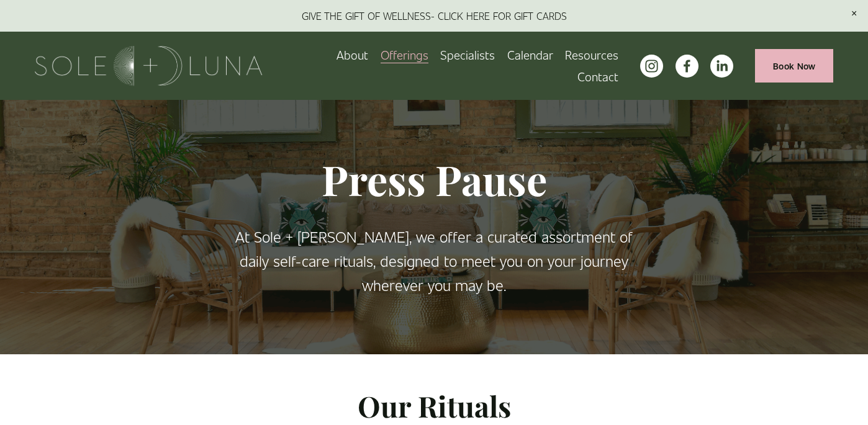 The image size is (868, 425). Describe the element at coordinates (794, 65) in the screenshot. I see `a: Book Now` at that location.